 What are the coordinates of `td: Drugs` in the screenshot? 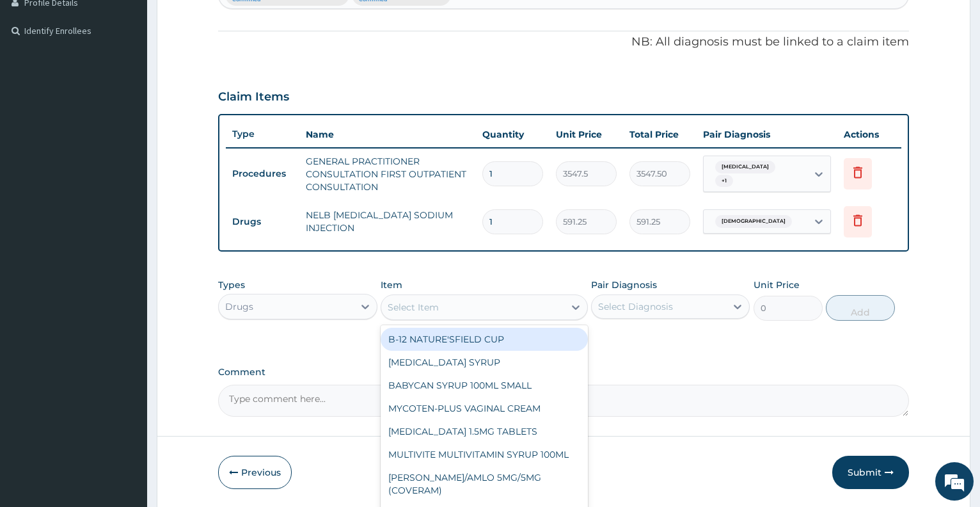 It's located at (262, 222).